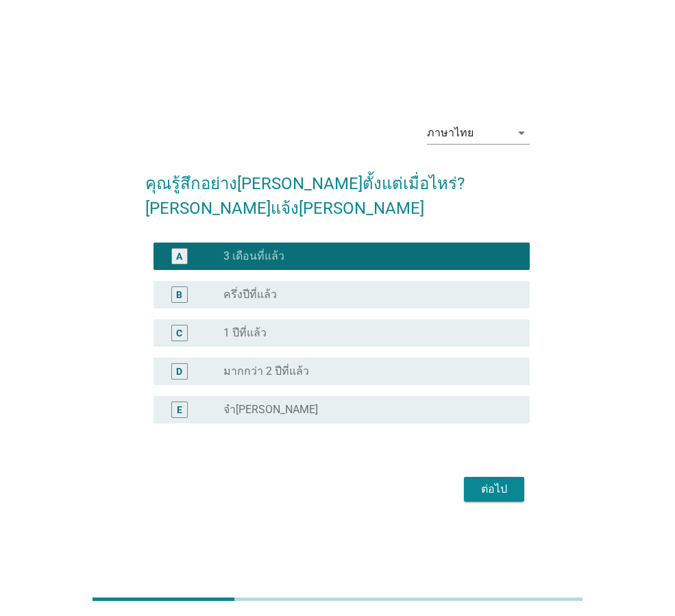  Describe the element at coordinates (180, 409) in the screenshot. I see `div: E` at that location.